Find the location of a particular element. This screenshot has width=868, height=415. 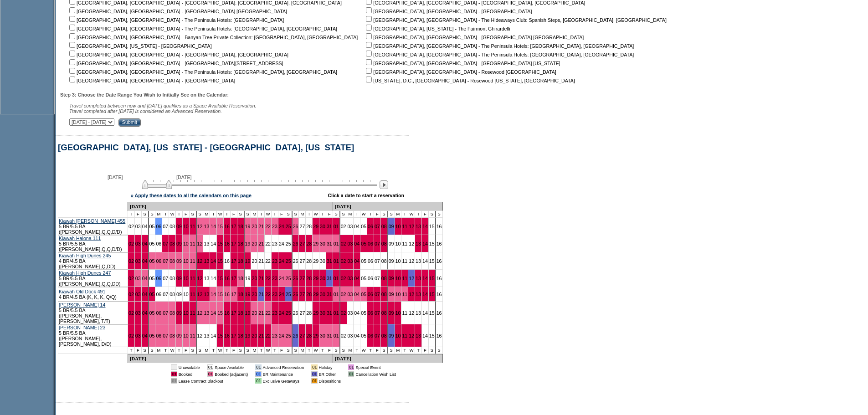

a: Kiawah High Dunes 245 is located at coordinates (85, 256).